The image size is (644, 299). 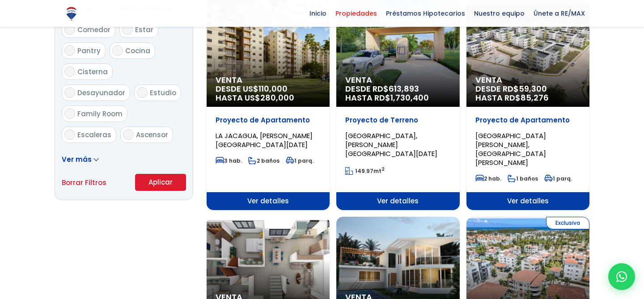 I want to click on span: Inicio, so click(x=318, y=13).